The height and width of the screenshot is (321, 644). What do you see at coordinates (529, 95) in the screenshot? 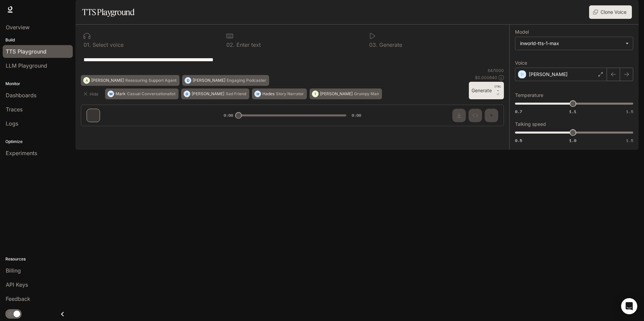
I see `p: Temperature` at bounding box center [529, 95].